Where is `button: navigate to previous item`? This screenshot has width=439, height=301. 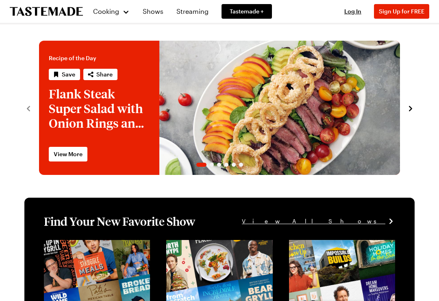
button: navigate to previous item is located at coordinates (28, 108).